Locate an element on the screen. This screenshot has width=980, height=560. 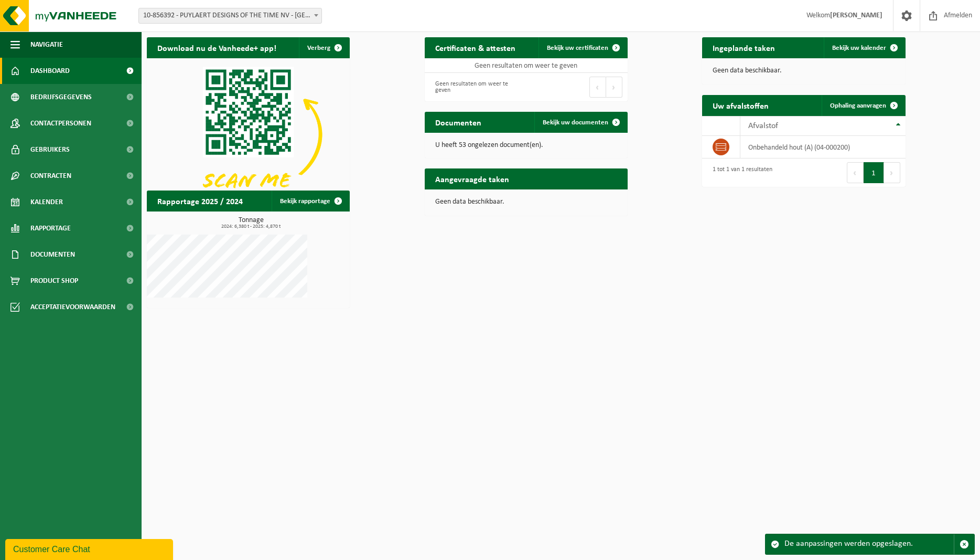
span: 10-856392 - PUYLAERT DESIGNS OF THE TIME NV - SINT-NIKLAAS is located at coordinates (231, 16).